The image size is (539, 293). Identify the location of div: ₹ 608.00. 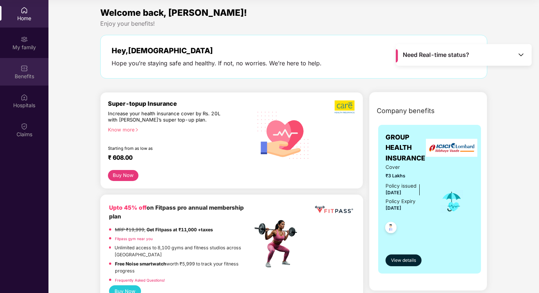
(176, 158).